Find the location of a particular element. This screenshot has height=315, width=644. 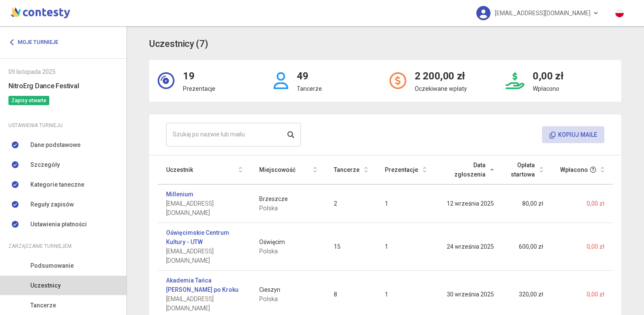

th: Opłata startowa is located at coordinates (527, 169).